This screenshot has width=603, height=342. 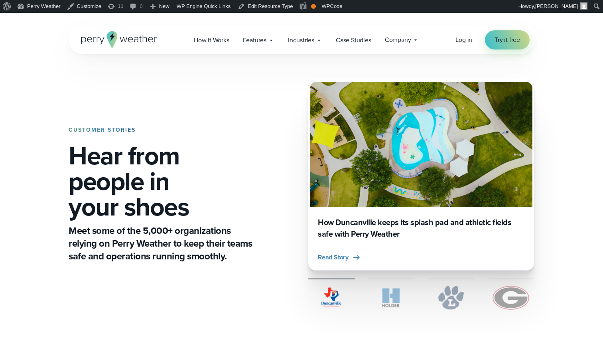 What do you see at coordinates (353, 40) in the screenshot?
I see `span: Case Studies` at bounding box center [353, 40].